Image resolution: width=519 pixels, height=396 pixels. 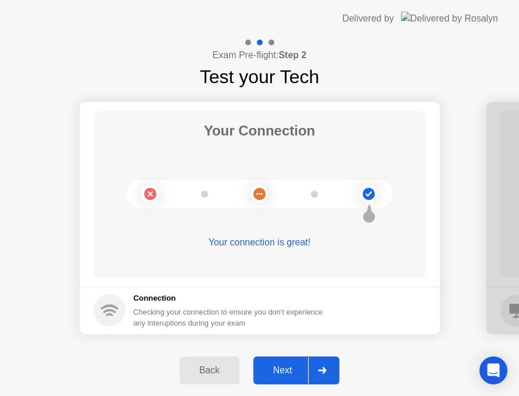 What do you see at coordinates (296, 370) in the screenshot?
I see `button: Next` at bounding box center [296, 370].